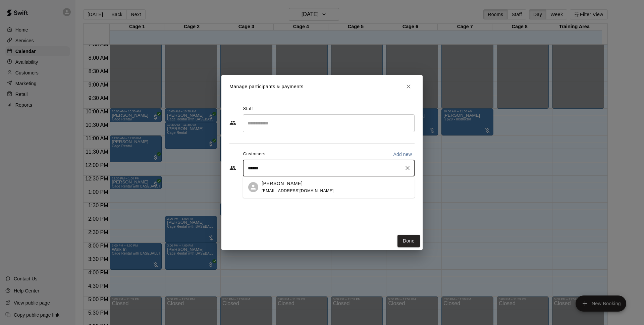  What do you see at coordinates (233, 168) in the screenshot?
I see `svg: Customers` at bounding box center [233, 168].